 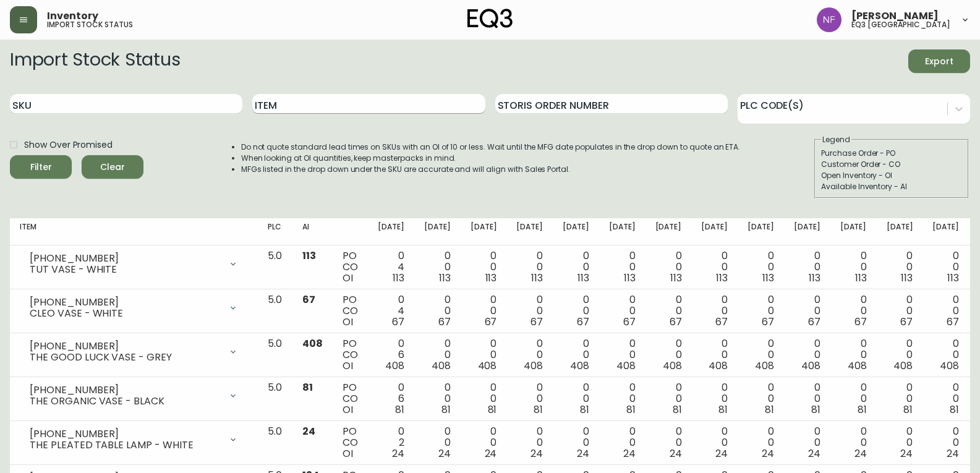 What do you see at coordinates (391, 268) in the screenshot?
I see `div: 0 4` at bounding box center [391, 268].